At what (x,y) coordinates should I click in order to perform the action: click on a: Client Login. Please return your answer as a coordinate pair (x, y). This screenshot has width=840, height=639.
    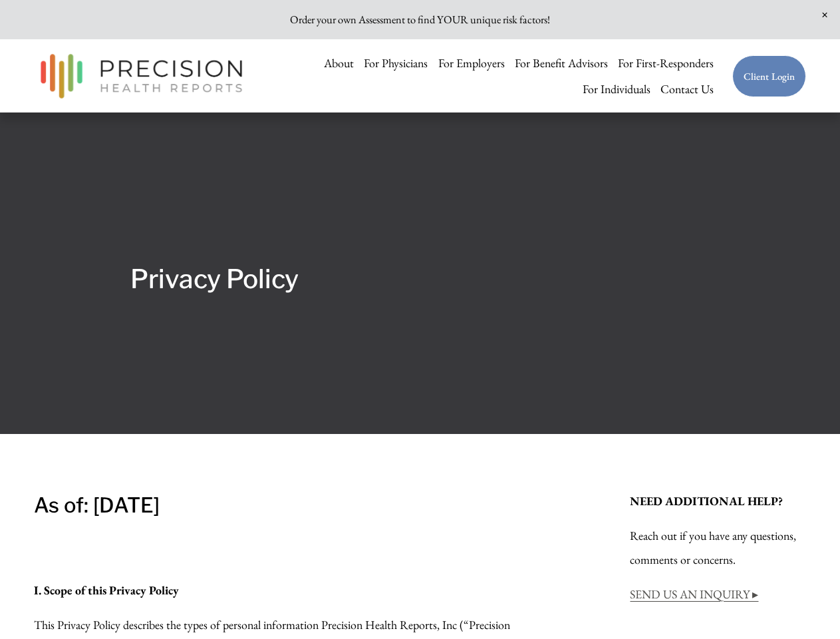
    Looking at the image, I should click on (769, 76).